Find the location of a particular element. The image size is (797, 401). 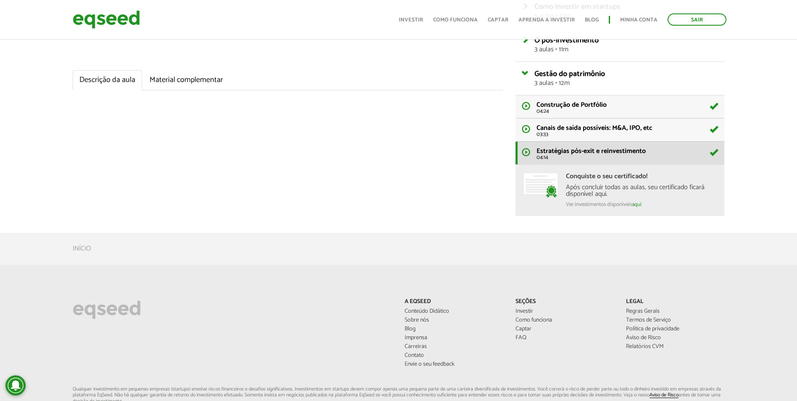

a: Estratégias pós-exit e reinvestimento 04:14 is located at coordinates (620, 153).